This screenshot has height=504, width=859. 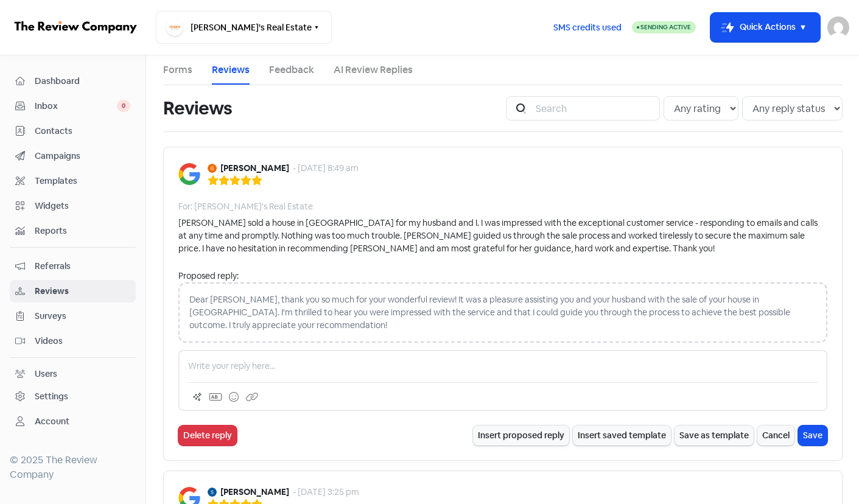 What do you see at coordinates (73, 231) in the screenshot?
I see `a: Reports` at bounding box center [73, 231].